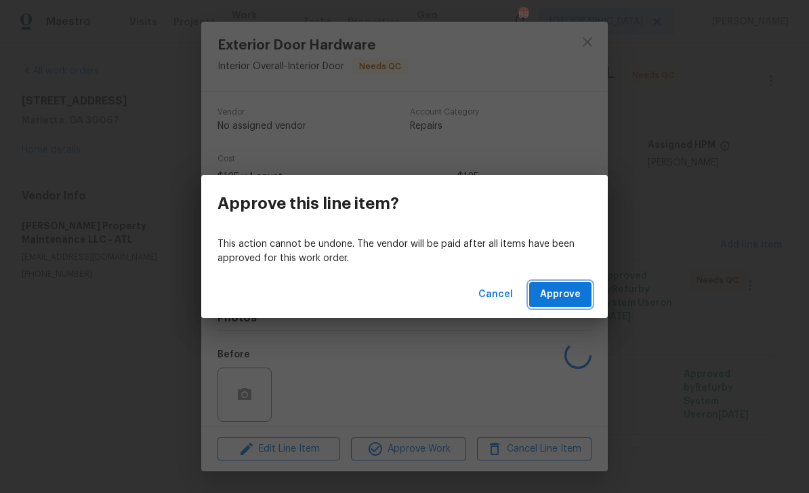 This screenshot has height=493, width=809. What do you see at coordinates (561, 294) in the screenshot?
I see `span: Approve` at bounding box center [561, 294].